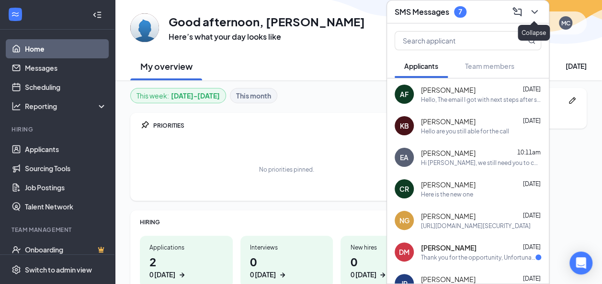 The height and width of the screenshot is (284, 602). Describe the element at coordinates (480, 100) in the screenshot. I see `div: Hello, The email I got with next steps after signing the offer letter has a link labeled “Onboard...` at that location.